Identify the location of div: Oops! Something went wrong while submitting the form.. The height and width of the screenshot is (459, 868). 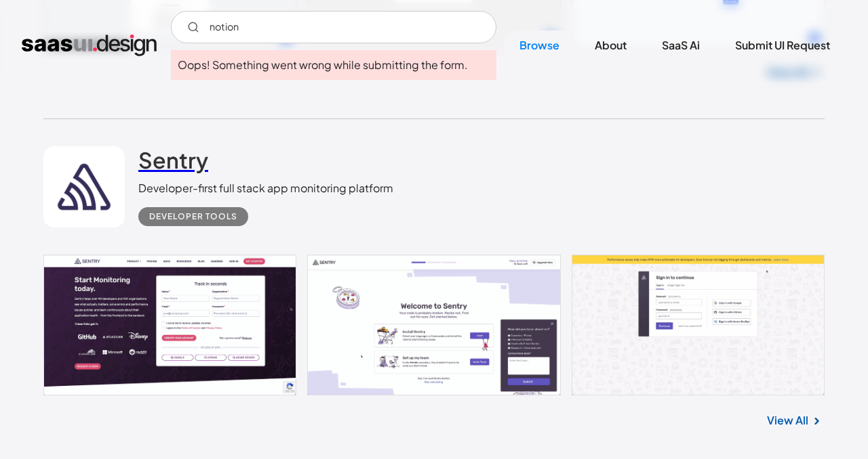
(334, 65).